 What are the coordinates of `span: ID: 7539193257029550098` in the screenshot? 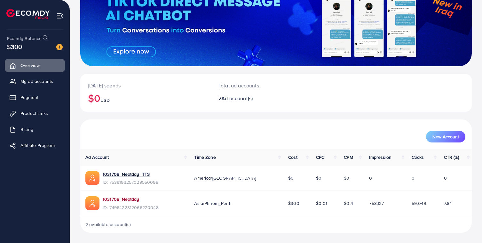 It's located at (130, 182).